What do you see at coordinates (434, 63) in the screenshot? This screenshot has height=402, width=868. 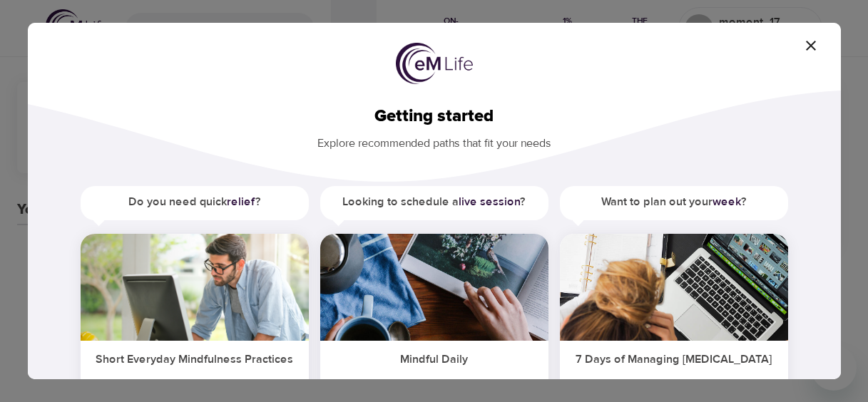 I see `img: logo` at bounding box center [434, 63].